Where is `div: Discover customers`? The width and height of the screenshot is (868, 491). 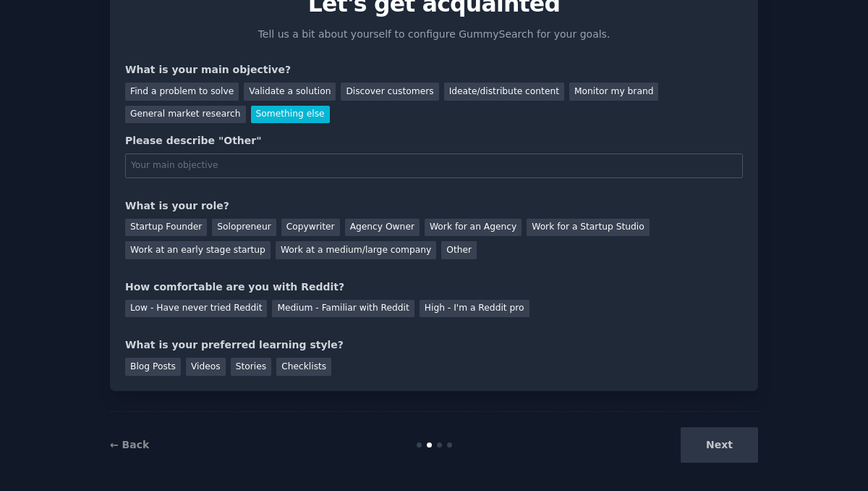
div: Discover customers is located at coordinates (389, 91).